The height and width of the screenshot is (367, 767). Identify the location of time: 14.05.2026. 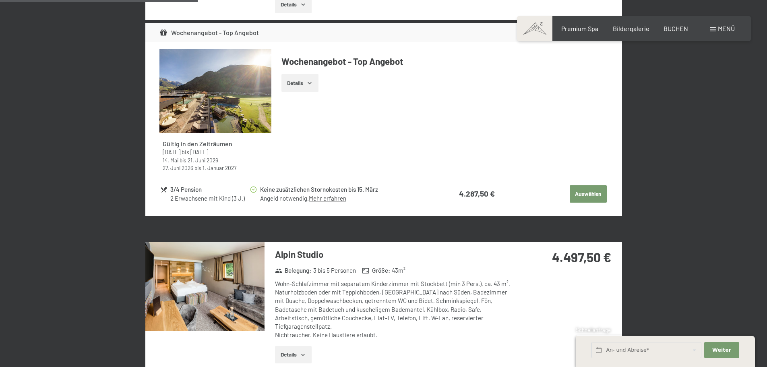
(170, 160).